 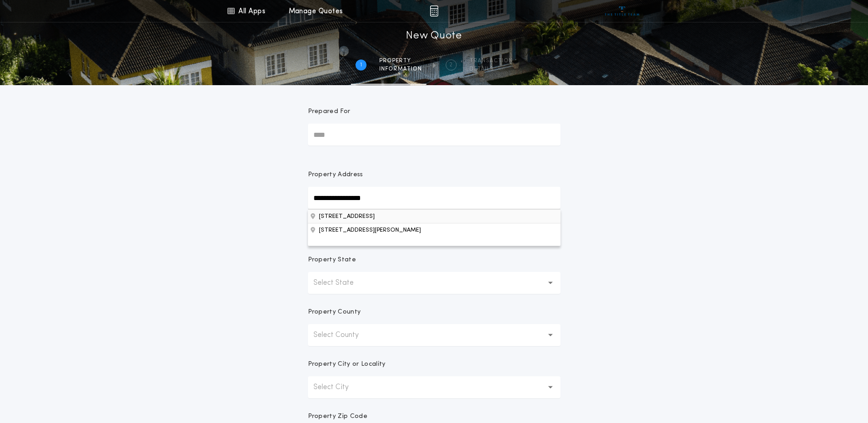 I want to click on h1: New Quote, so click(x=434, y=36).